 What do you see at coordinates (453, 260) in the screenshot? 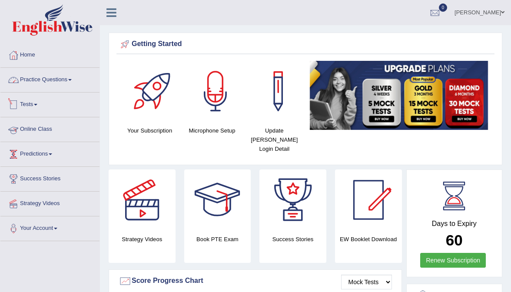
I see `a: Renew Subscription` at bounding box center [453, 260].